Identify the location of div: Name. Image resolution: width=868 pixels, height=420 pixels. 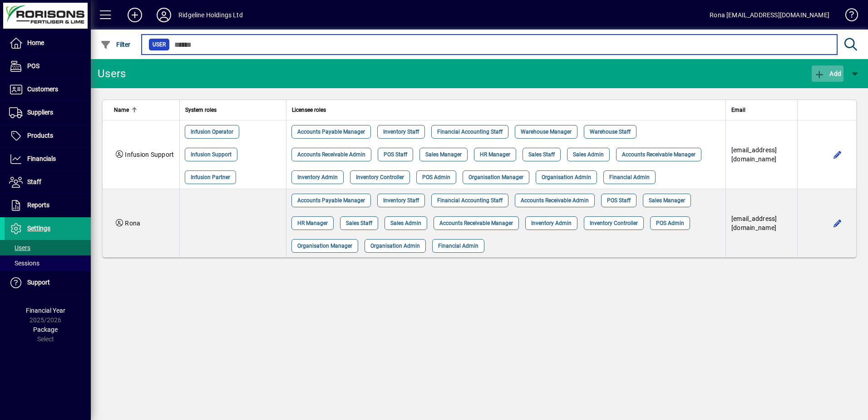
(144, 110).